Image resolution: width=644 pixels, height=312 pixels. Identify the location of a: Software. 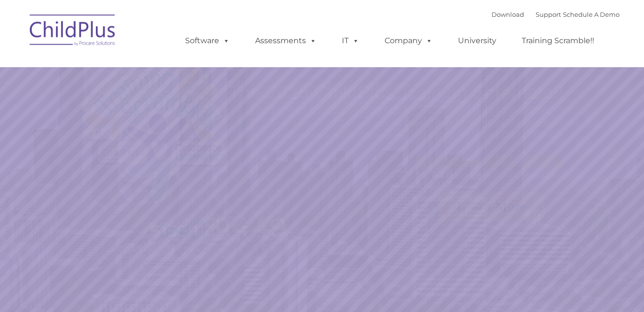
(207, 41).